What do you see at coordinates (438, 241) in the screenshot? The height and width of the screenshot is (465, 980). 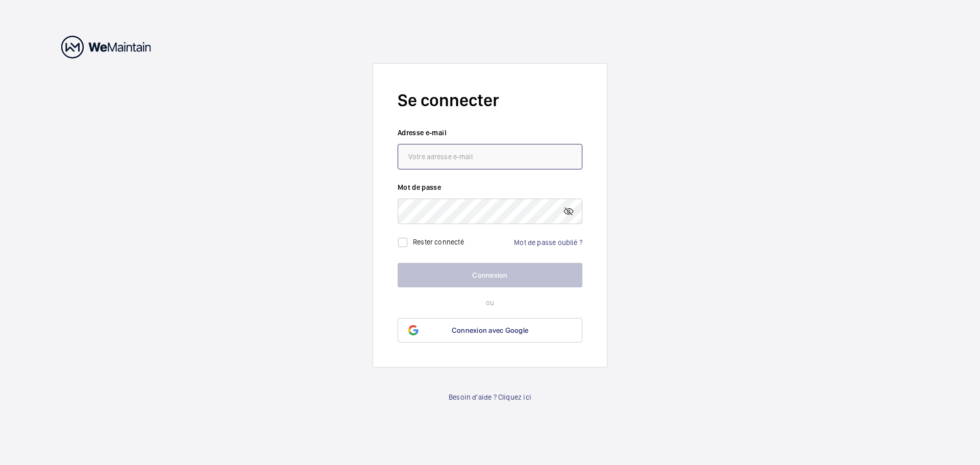 I see `label: Rester connecté` at bounding box center [438, 241].